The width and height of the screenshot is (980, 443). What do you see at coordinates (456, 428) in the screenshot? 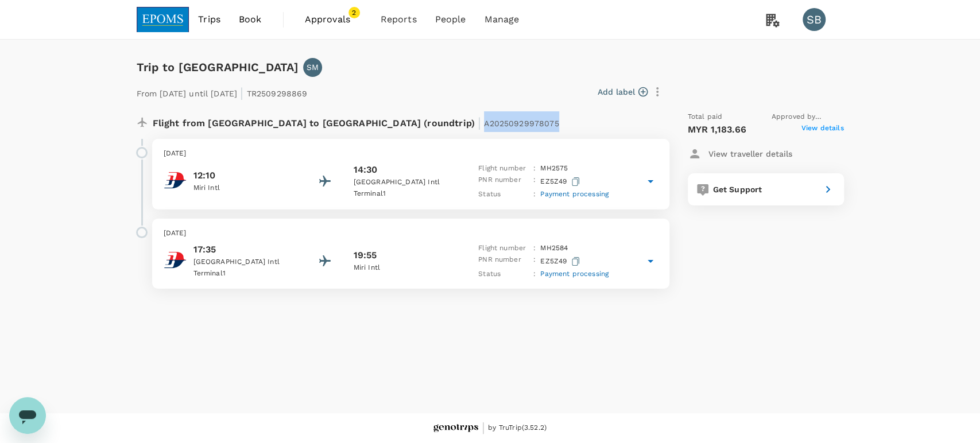
I see `img: Genotrips - EPOMS` at bounding box center [456, 428].